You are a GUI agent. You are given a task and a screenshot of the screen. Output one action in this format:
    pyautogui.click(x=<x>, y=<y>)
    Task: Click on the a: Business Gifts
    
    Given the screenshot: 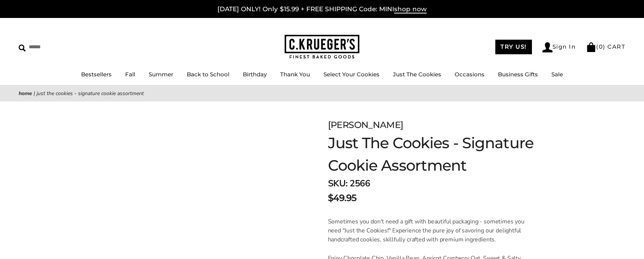 What is the action you would take?
    pyautogui.click(x=517, y=74)
    